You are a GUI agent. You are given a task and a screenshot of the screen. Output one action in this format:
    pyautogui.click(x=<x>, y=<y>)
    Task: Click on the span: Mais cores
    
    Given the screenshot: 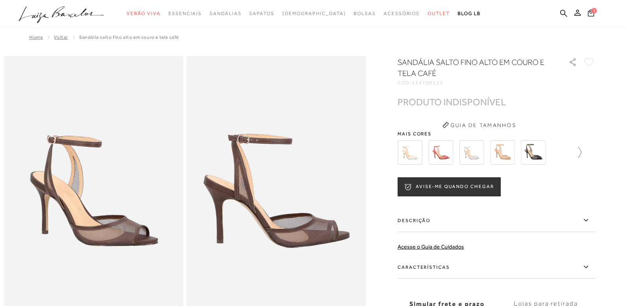 What is the action you would take?
    pyautogui.click(x=497, y=134)
    